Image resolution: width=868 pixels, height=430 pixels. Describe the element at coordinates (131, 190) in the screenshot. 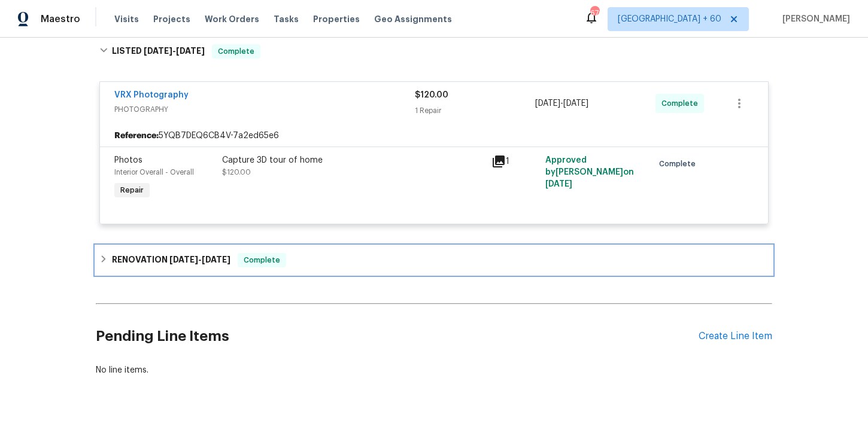

I see `span: Repair` at that location.